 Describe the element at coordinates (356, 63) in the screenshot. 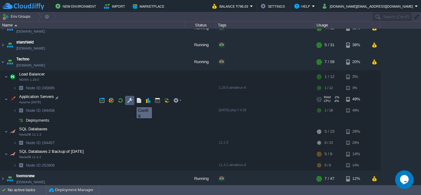

I see `div: 20%` at that location.